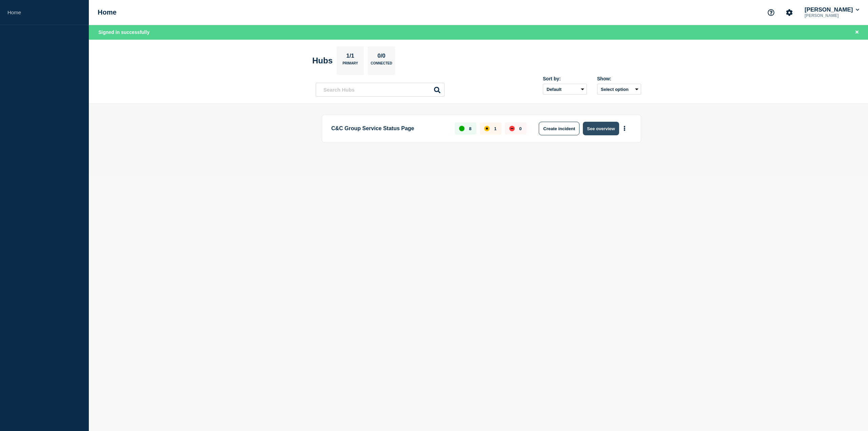  What do you see at coordinates (322, 61) in the screenshot?
I see `h2: Hubs` at bounding box center [322, 61].